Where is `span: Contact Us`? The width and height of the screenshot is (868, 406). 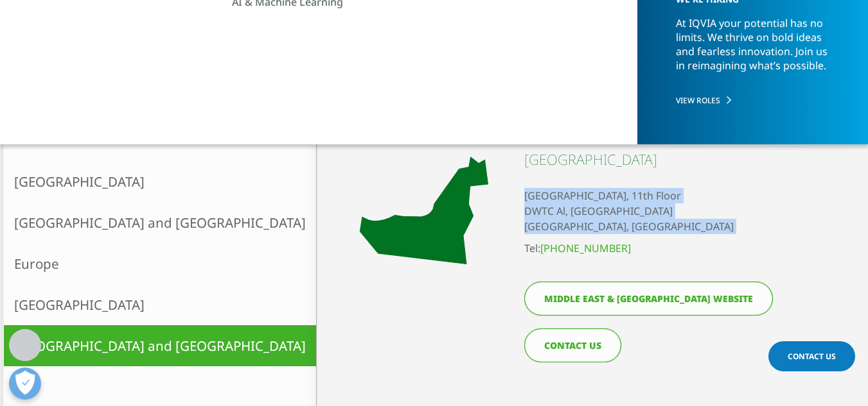
span: Contact Us is located at coordinates (812, 356).